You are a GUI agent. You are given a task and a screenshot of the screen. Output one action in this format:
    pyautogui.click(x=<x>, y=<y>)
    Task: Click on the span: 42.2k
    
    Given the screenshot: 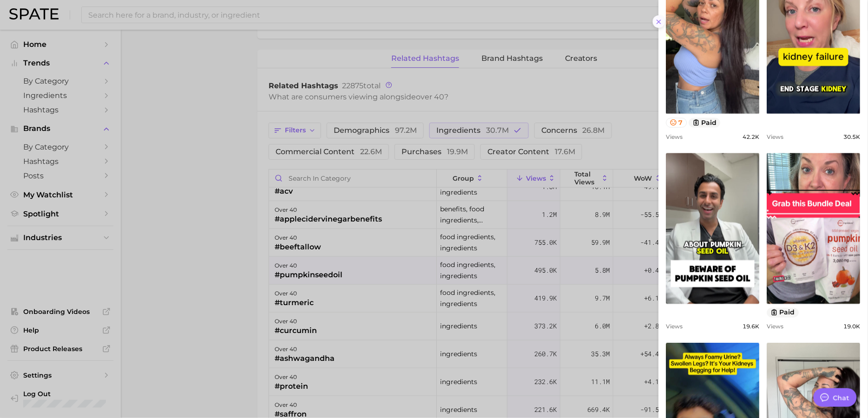 What is the action you would take?
    pyautogui.click(x=751, y=137)
    